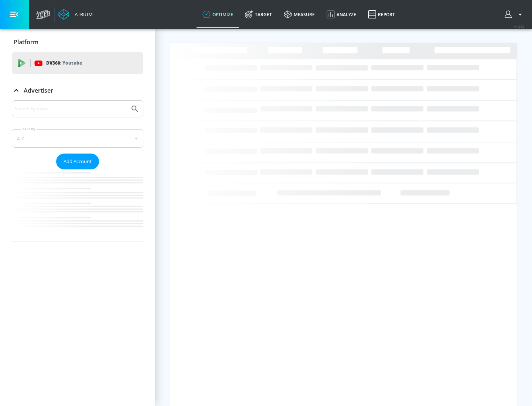  I want to click on p: Advertiser, so click(39, 91).